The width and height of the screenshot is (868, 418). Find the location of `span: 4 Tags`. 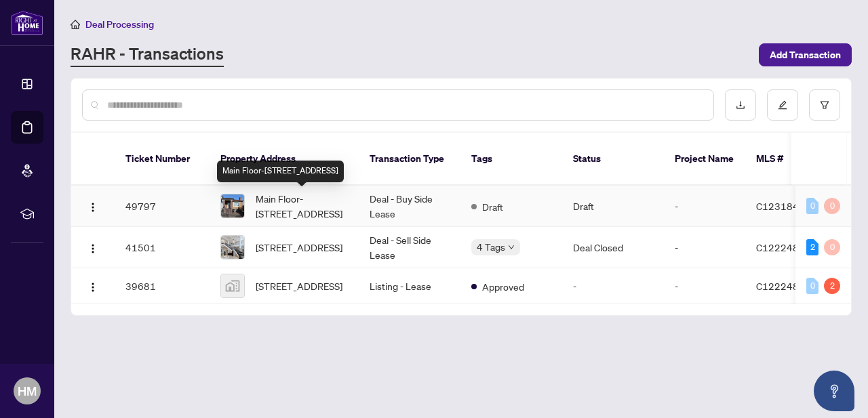

span: 4 Tags is located at coordinates (491, 247).